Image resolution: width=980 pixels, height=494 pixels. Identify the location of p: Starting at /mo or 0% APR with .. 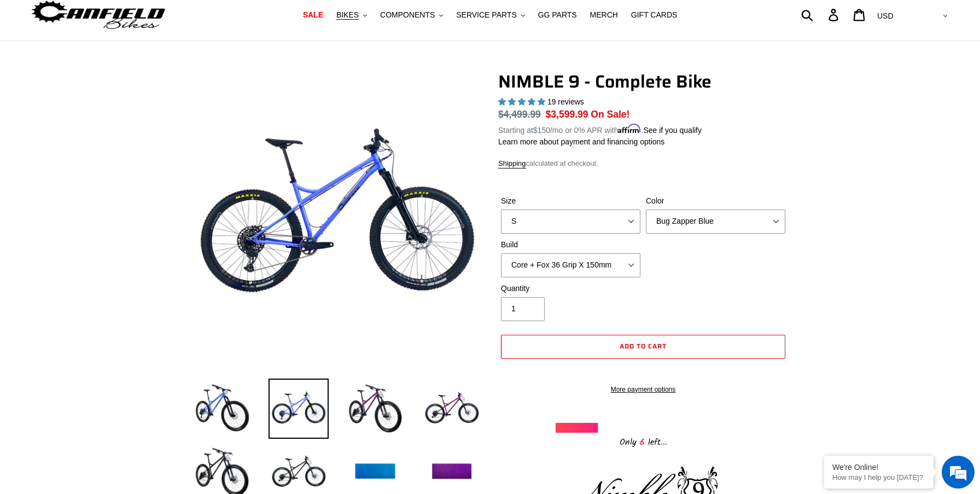
(600, 129).